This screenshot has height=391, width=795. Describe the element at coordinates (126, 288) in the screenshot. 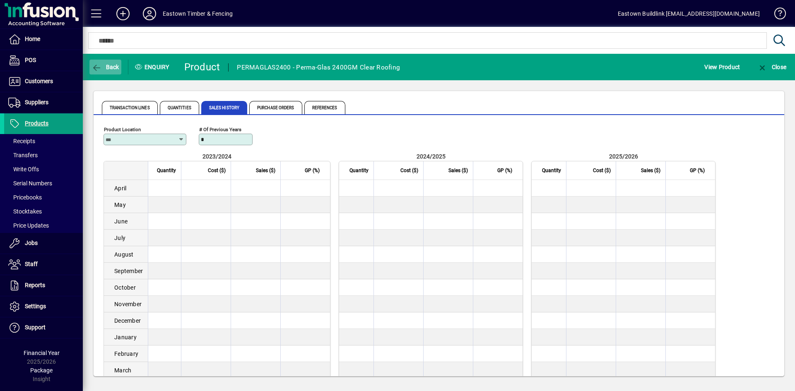

I see `td: October` at that location.